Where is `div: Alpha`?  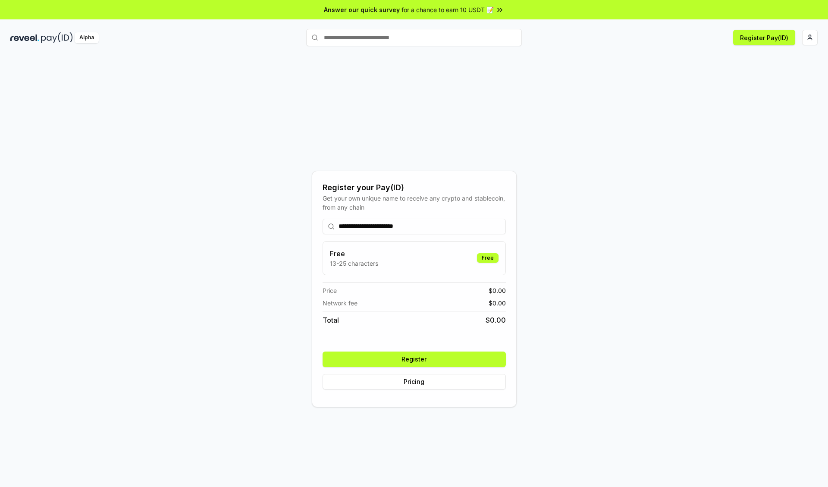 div: Alpha is located at coordinates (87, 38).